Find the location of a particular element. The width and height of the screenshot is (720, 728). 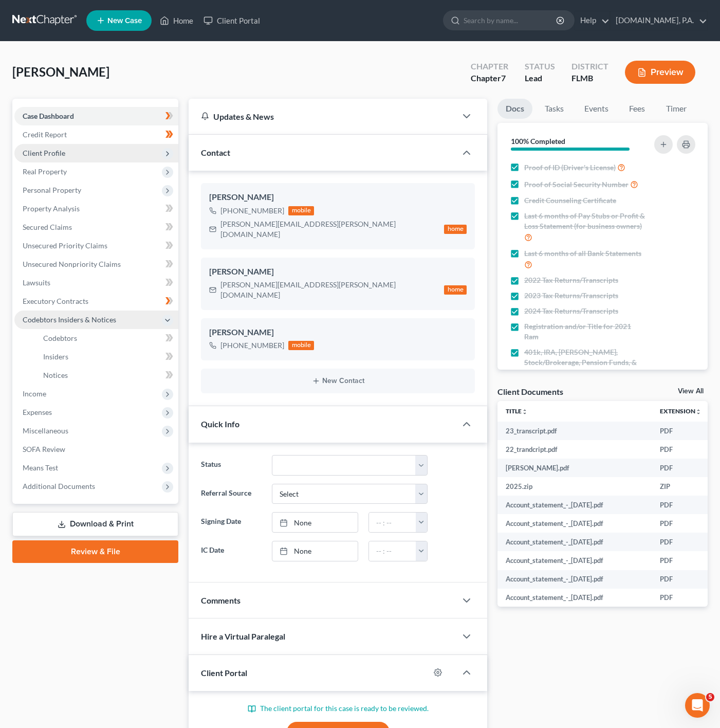

a: Tasks is located at coordinates (554, 108).